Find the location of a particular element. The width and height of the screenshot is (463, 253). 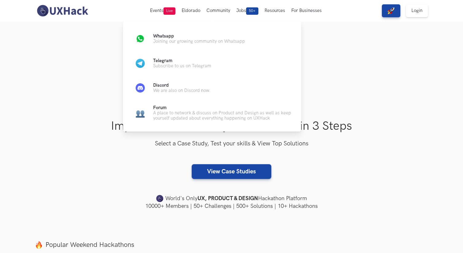

span: Whatsapp is located at coordinates (163, 36).